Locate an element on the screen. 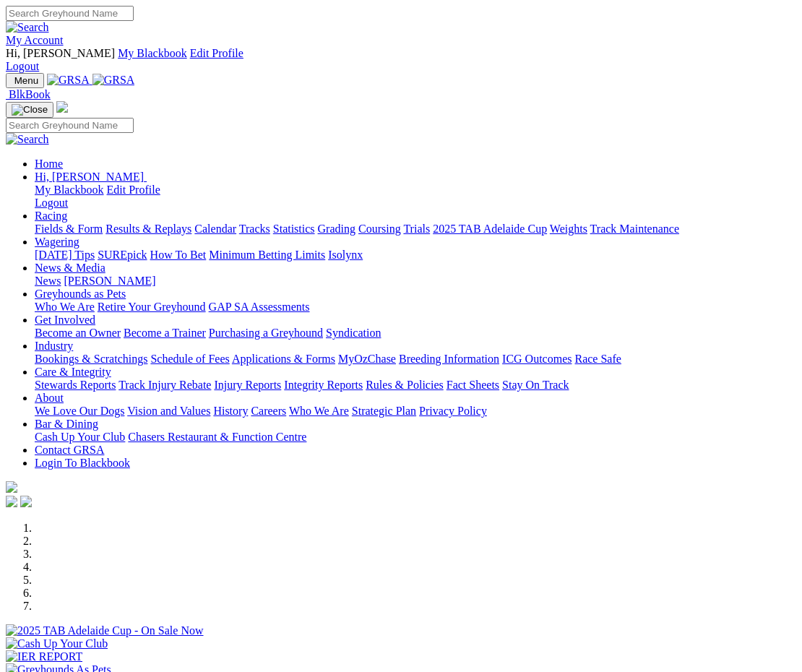 The image size is (802, 672). a: Strategic Plan is located at coordinates (384, 411).